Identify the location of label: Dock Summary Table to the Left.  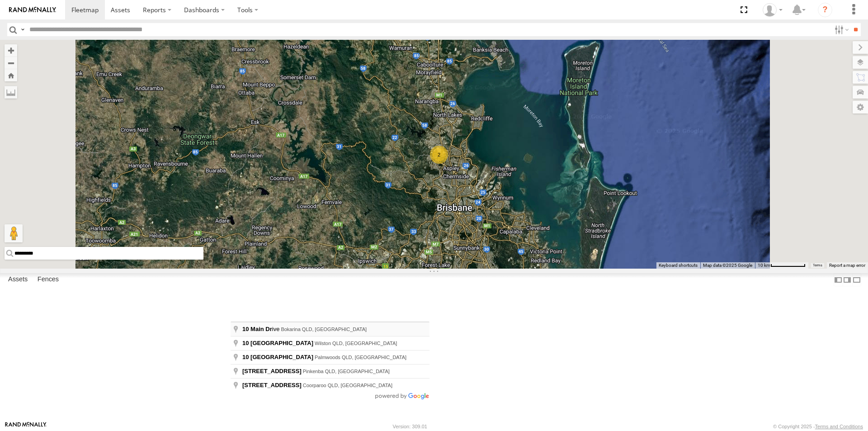
(838, 280).